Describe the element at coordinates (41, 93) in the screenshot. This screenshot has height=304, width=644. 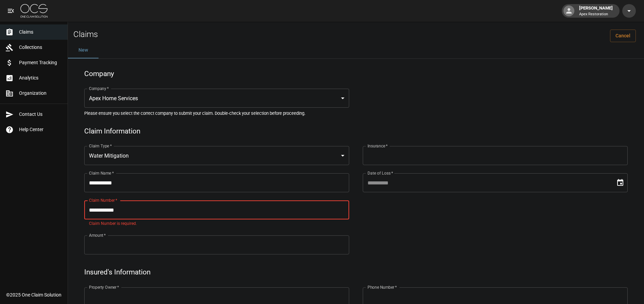
I see `span: Organization` at that location.